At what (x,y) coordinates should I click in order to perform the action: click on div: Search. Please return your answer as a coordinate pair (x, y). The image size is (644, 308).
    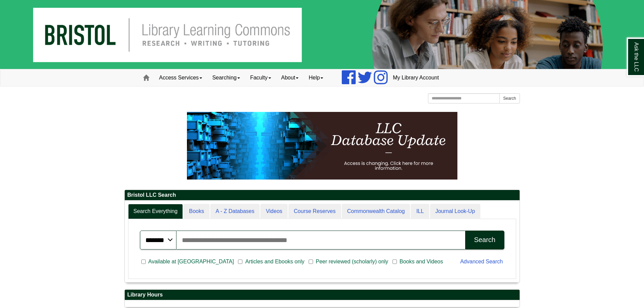
    Looking at the image, I should click on (484, 240).